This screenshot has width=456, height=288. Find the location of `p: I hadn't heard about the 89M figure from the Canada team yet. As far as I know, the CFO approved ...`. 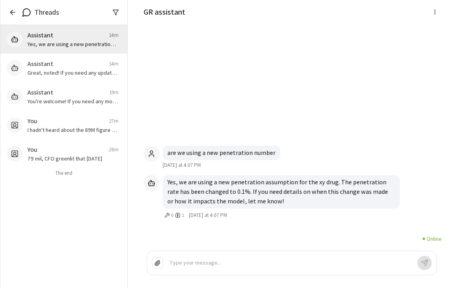

p: I hadn't heard about the 89M figure from the Canada team yet. As far as I know, the CFO approved ... is located at coordinates (73, 130).